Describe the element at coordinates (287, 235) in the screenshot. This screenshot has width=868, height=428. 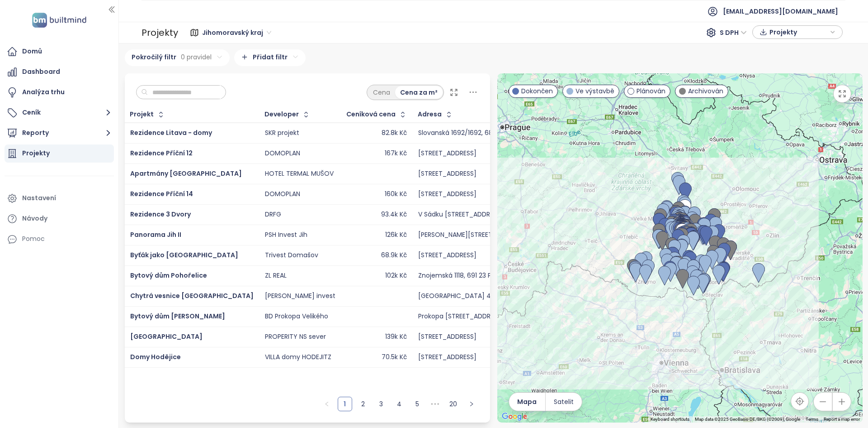
I see `div: PSH Invest Jih` at that location.